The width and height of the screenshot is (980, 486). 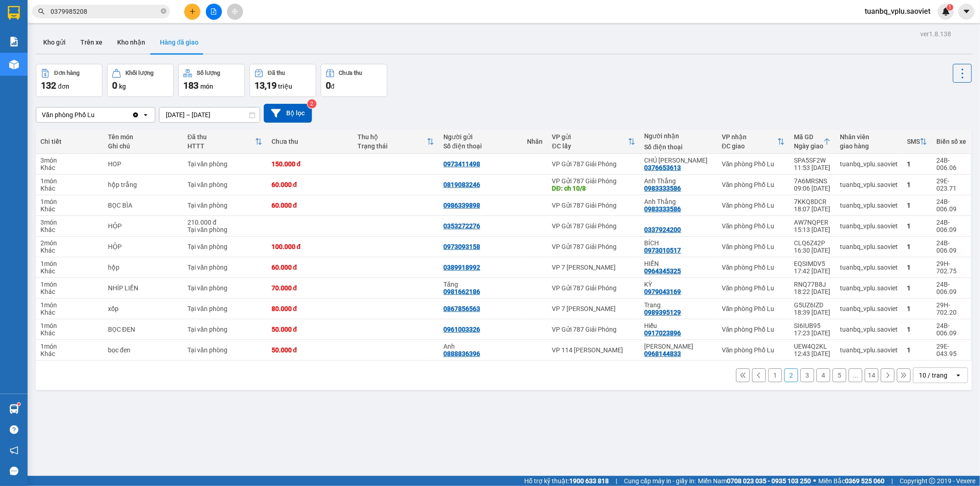 I want to click on div: Thu hộ, so click(x=392, y=137).